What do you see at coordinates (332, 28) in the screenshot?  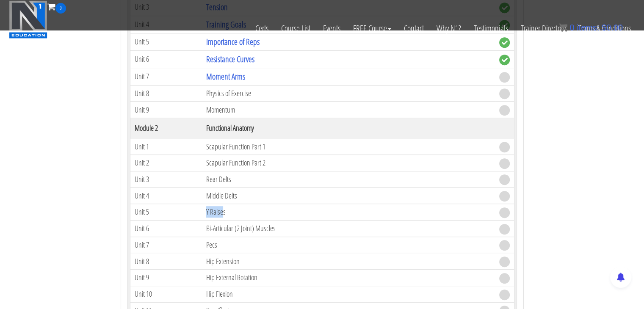 I see `a: Events` at bounding box center [332, 28].